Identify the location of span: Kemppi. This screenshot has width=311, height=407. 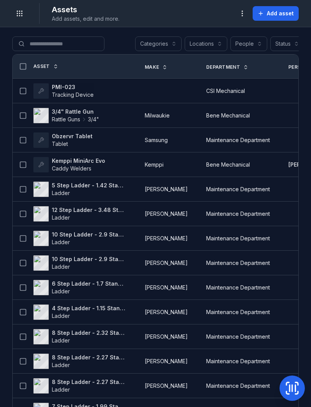
(154, 165).